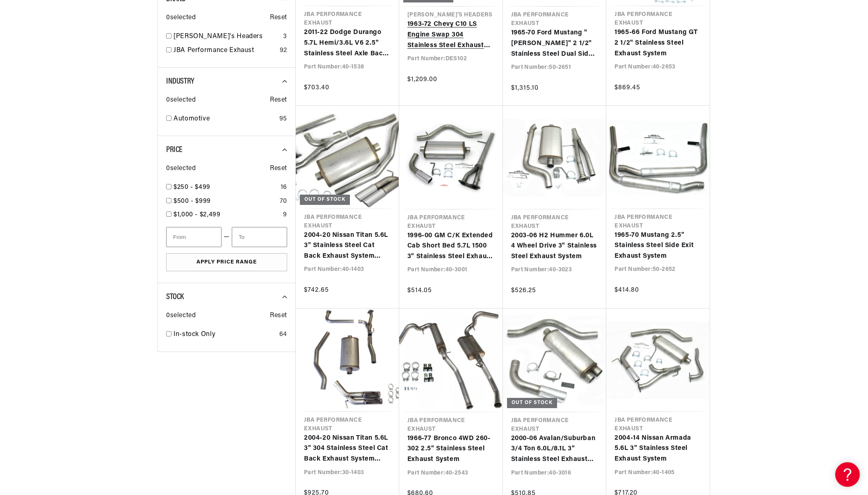  What do you see at coordinates (657, 247) in the screenshot?
I see `a: 1965-70 Mustang 2.5" Stainless Steel Side Exit Exhaust System` at bounding box center [657, 247].